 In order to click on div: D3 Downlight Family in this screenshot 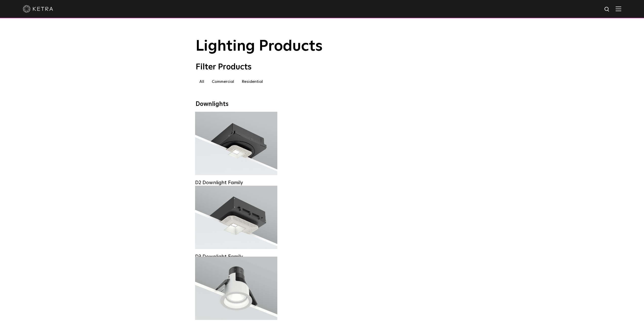, I will do `click(236, 257)`.